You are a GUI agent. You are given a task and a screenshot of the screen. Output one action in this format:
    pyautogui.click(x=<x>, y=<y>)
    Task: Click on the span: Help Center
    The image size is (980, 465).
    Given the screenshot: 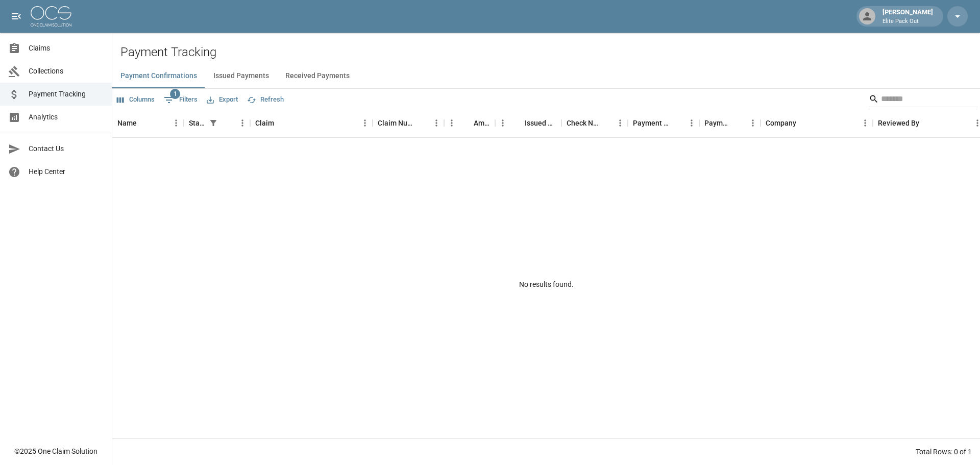 What is the action you would take?
    pyautogui.click(x=66, y=172)
    